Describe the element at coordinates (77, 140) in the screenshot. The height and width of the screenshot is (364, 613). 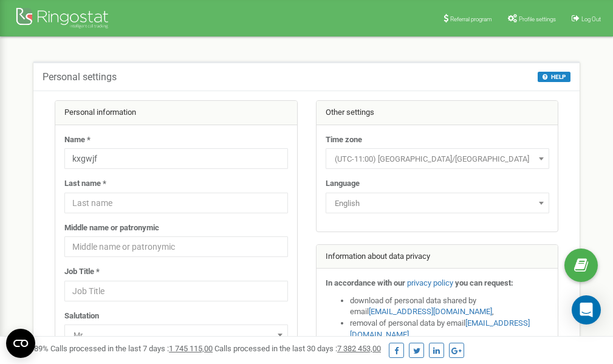
I see `label: Name *` at that location.